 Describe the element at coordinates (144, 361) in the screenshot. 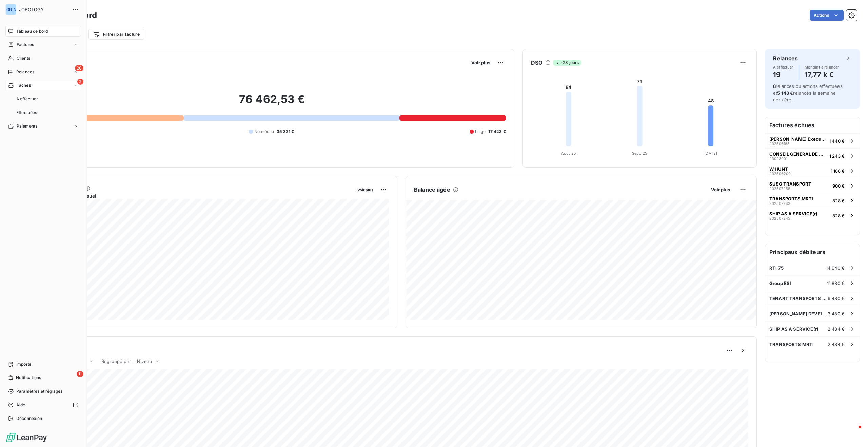

I see `span: Niveau` at that location.